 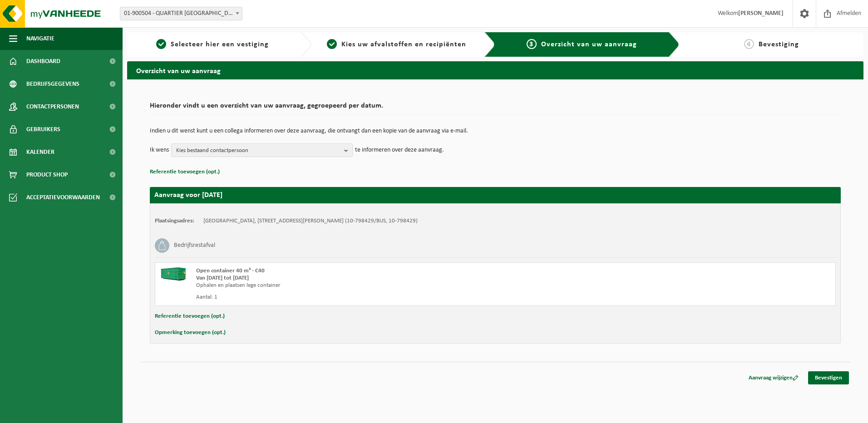 What do you see at coordinates (749, 44) in the screenshot?
I see `span: 4` at bounding box center [749, 44].